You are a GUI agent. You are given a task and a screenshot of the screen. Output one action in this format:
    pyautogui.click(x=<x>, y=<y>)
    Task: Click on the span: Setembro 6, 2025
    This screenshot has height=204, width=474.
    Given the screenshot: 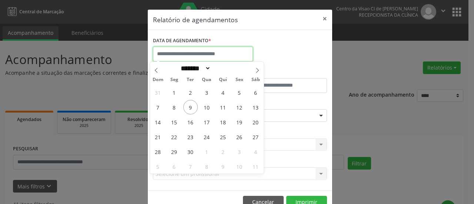 What is the action you would take?
    pyautogui.click(x=255, y=92)
    